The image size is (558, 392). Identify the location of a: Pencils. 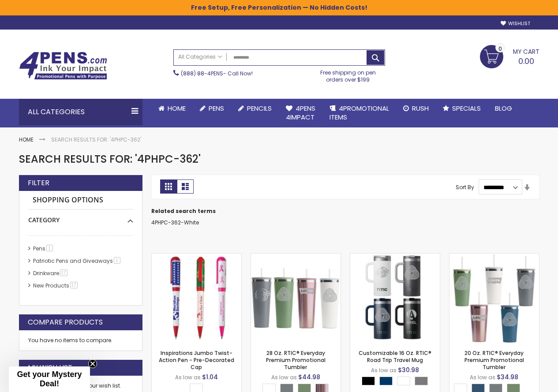
(255, 109).